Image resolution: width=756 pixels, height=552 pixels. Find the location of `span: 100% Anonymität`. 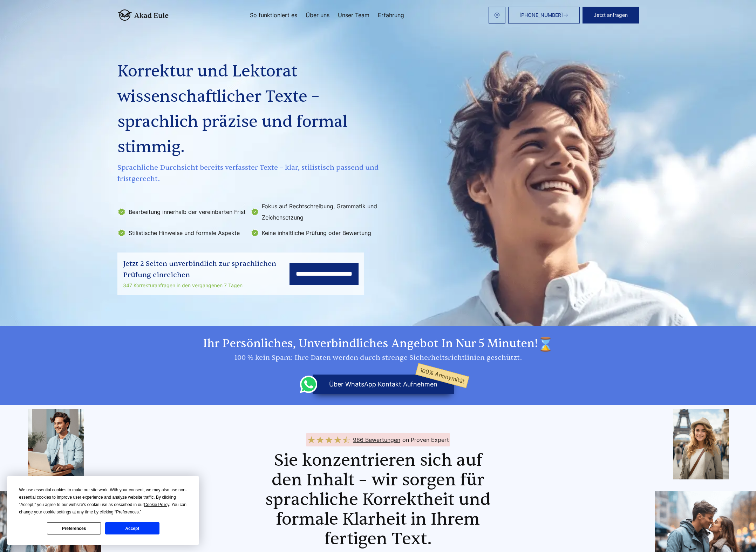

span: 100% Anonymität is located at coordinates (443, 376).